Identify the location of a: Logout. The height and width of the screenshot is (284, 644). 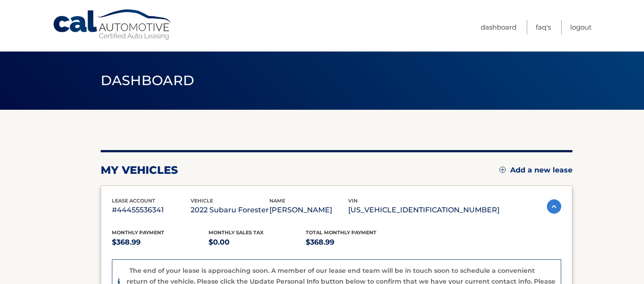
(581, 27).